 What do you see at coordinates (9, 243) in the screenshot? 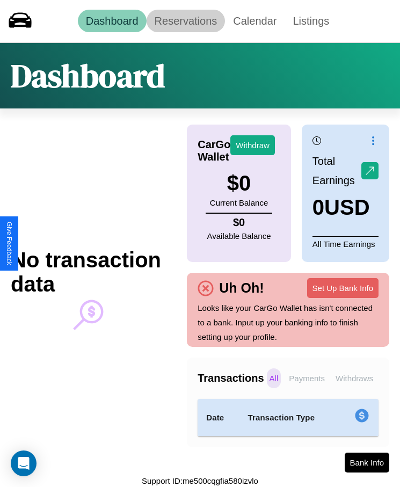
I see `div: Give Feedback` at bounding box center [9, 243].